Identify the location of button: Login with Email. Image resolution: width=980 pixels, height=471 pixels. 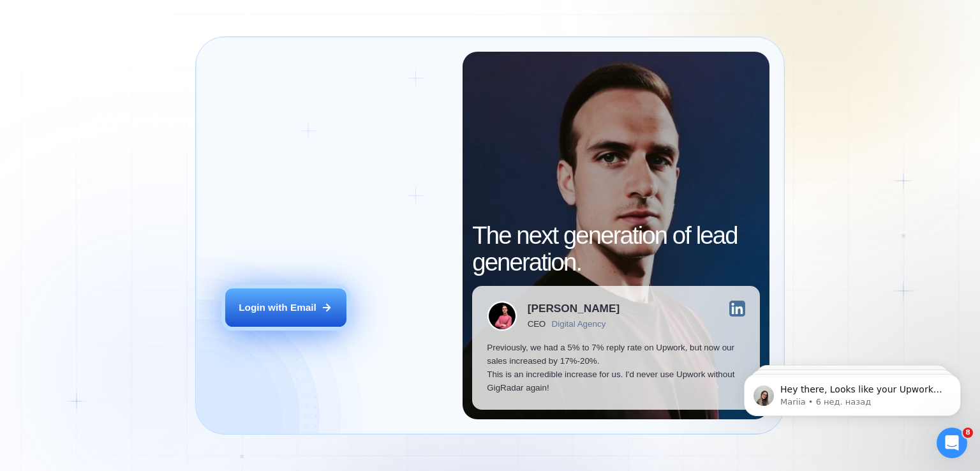
(285, 308).